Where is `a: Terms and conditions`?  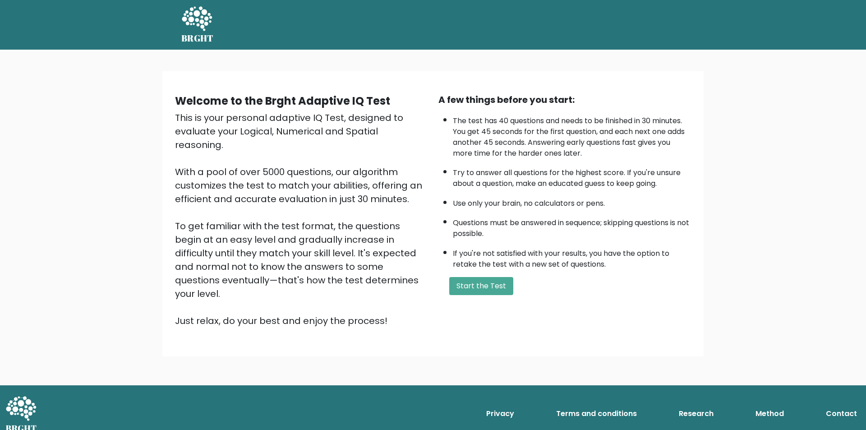
a: Terms and conditions is located at coordinates (596, 413).